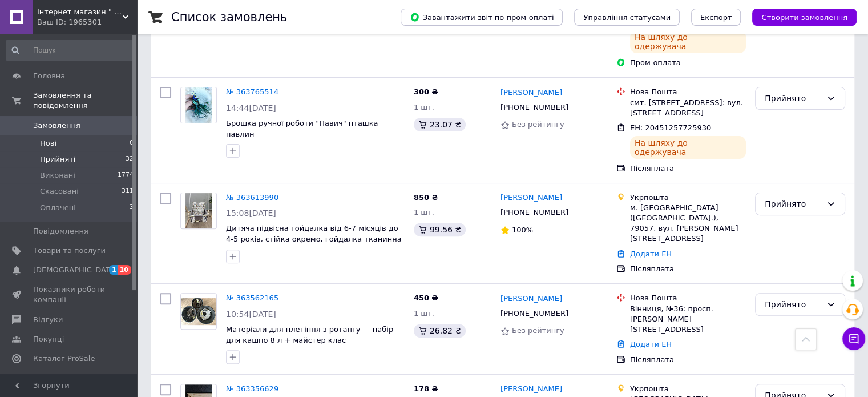 This screenshot has width=868, height=397. Describe the element at coordinates (87, 22) in the screenshot. I see `div: Ваш ID: 1965301` at that location.